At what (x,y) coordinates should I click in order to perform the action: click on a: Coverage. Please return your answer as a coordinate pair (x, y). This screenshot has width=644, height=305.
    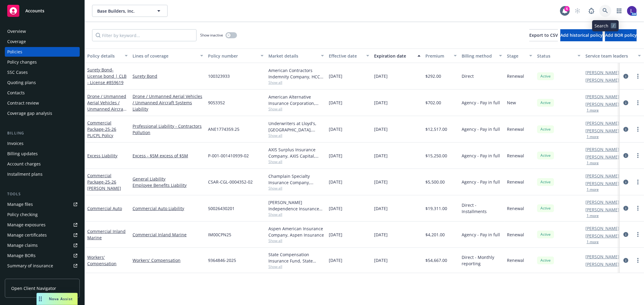
    Looking at the image, I should click on (42, 41).